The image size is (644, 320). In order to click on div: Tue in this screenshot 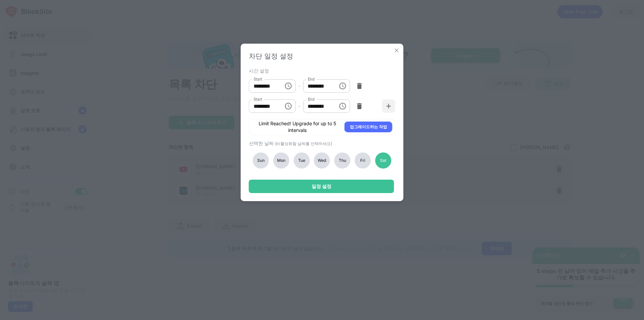, I will do `click(301, 160)`.